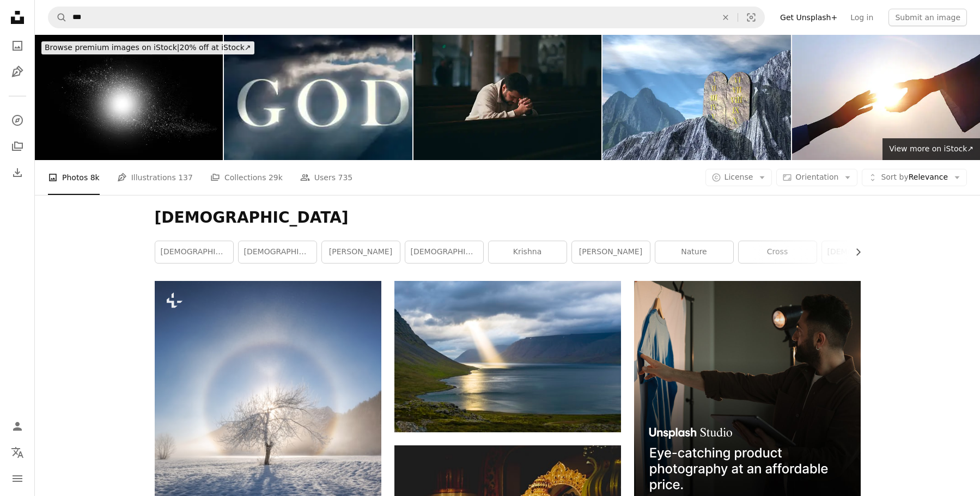 The image size is (980, 496). I want to click on a: Illustrations, so click(17, 72).